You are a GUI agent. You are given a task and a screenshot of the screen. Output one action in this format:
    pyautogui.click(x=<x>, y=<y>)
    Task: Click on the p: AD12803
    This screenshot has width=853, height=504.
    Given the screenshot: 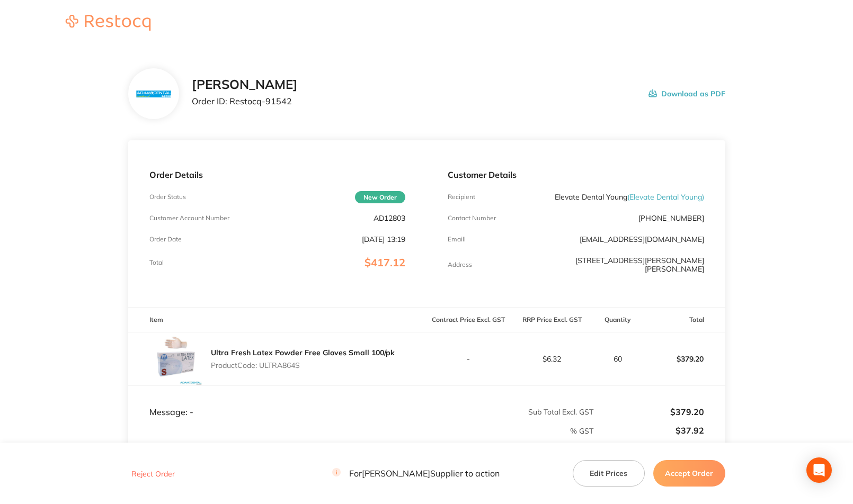 What is the action you would take?
    pyautogui.click(x=390, y=218)
    